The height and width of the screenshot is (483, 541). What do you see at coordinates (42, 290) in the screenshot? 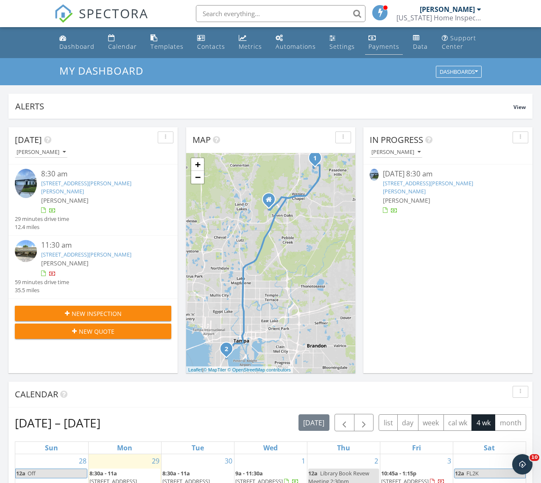
I see `div: 35.5 miles` at bounding box center [42, 290].